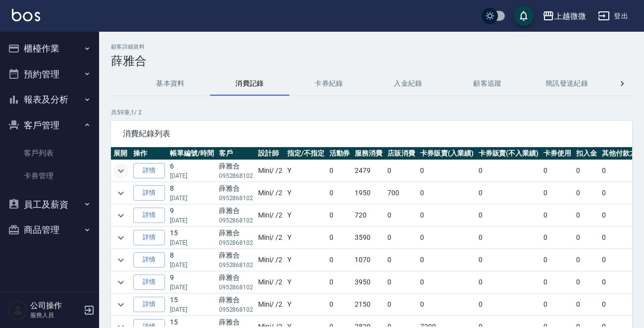  What do you see at coordinates (613, 16) in the screenshot?
I see `button: 登出` at bounding box center [613, 16].